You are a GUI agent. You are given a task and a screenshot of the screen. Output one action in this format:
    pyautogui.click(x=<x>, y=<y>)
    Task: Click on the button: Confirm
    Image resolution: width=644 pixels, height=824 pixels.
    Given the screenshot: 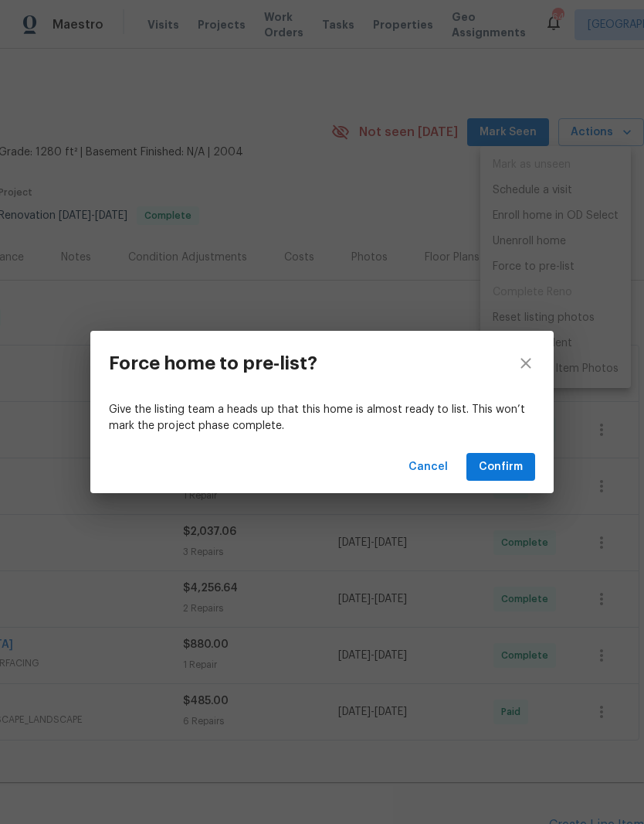 What is the action you would take?
    pyautogui.click(x=501, y=467)
    